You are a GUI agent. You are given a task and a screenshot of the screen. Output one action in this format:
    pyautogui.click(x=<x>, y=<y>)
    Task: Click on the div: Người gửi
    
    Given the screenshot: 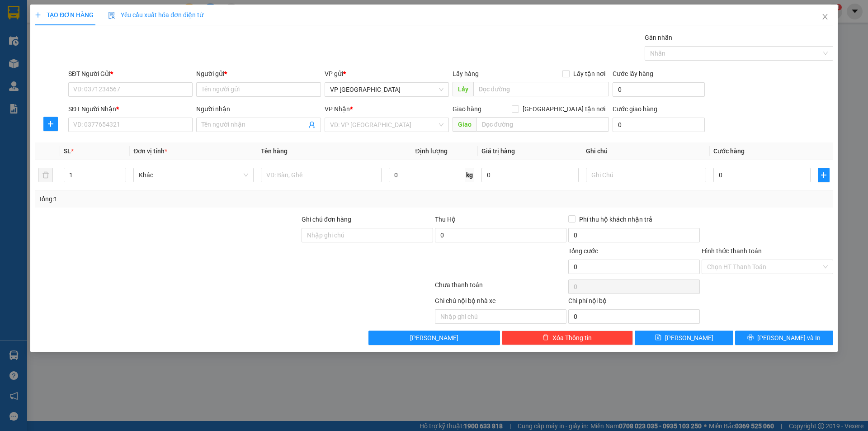 What is the action you would take?
    pyautogui.click(x=258, y=73)
    